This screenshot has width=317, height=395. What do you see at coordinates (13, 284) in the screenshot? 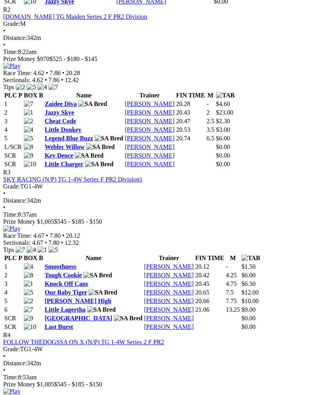
I see `td: 3` at bounding box center [13, 284].